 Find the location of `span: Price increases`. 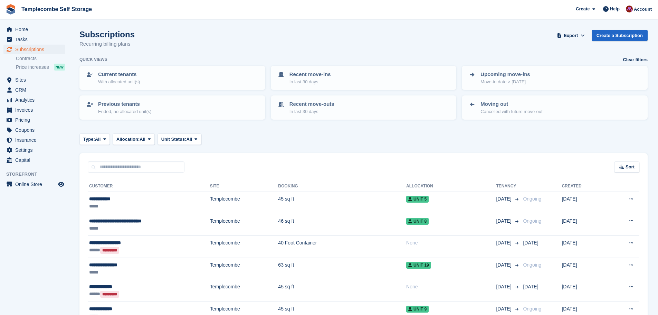

span: Price increases is located at coordinates (32, 67).